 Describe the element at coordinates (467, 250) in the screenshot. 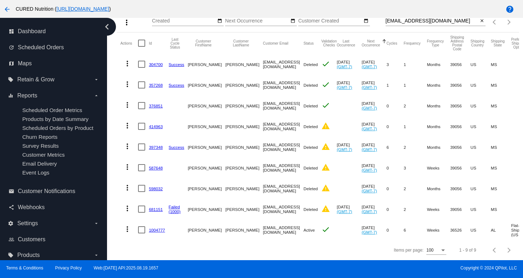

I see `div: 1 - 9 of 9` at that location.